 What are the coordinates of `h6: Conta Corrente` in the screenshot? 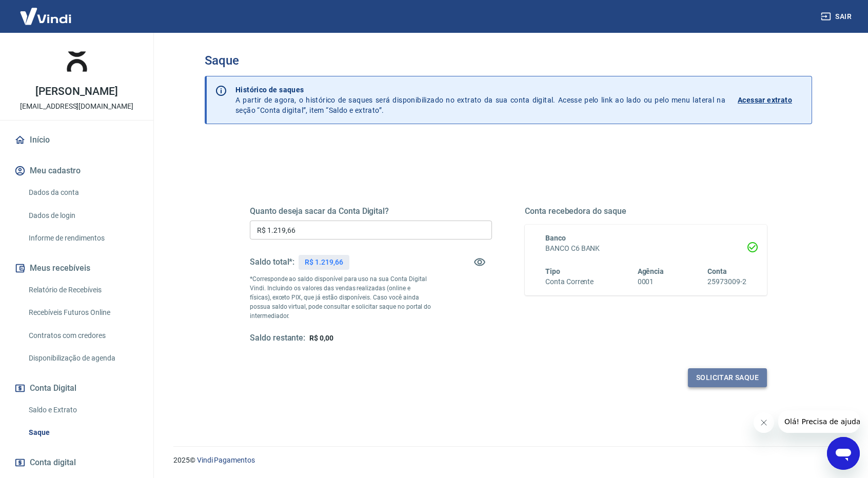 It's located at (570, 281).